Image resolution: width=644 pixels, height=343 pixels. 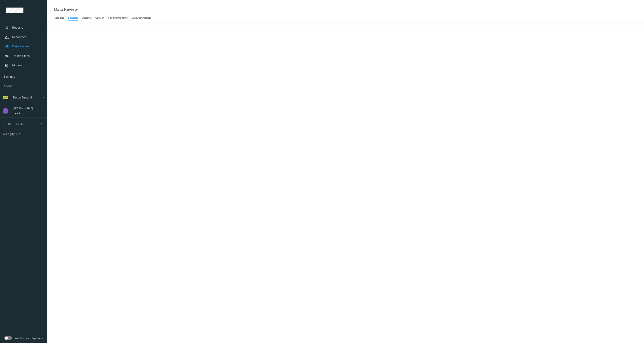 What do you see at coordinates (88, 18) in the screenshot?
I see `a: Datasets` at bounding box center [88, 18].